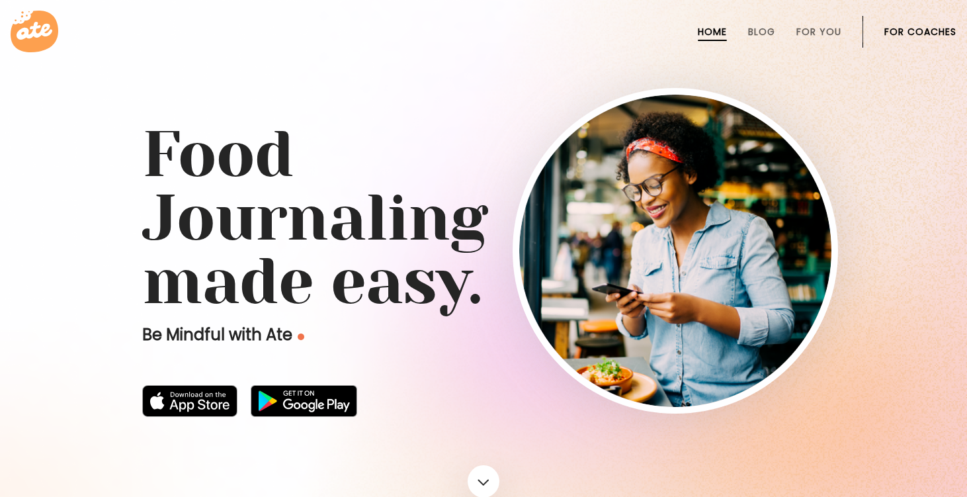  Describe the element at coordinates (675, 251) in the screenshot. I see `img: home-hero-img-rounded.png` at that location.